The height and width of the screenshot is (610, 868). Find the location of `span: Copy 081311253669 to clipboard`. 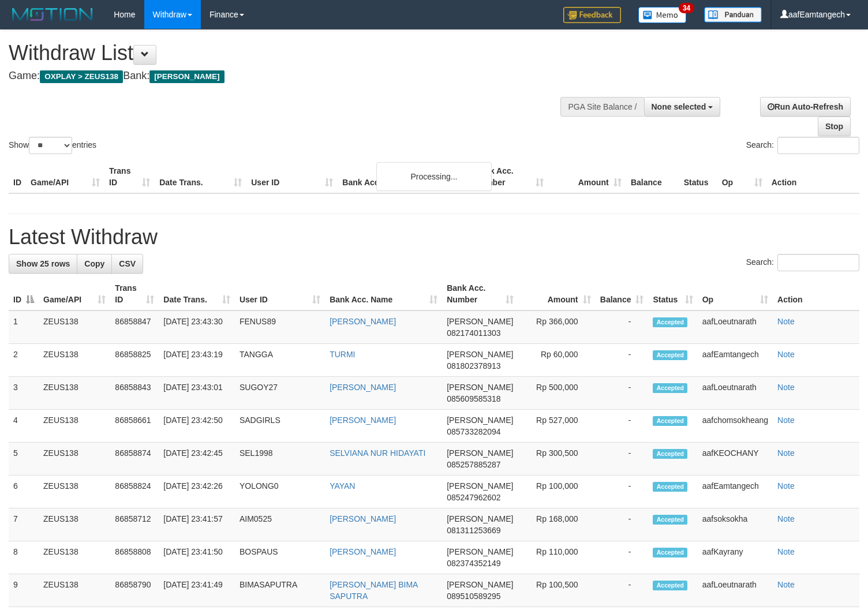

span: Copy 081311253669 to clipboard is located at coordinates (473, 530).